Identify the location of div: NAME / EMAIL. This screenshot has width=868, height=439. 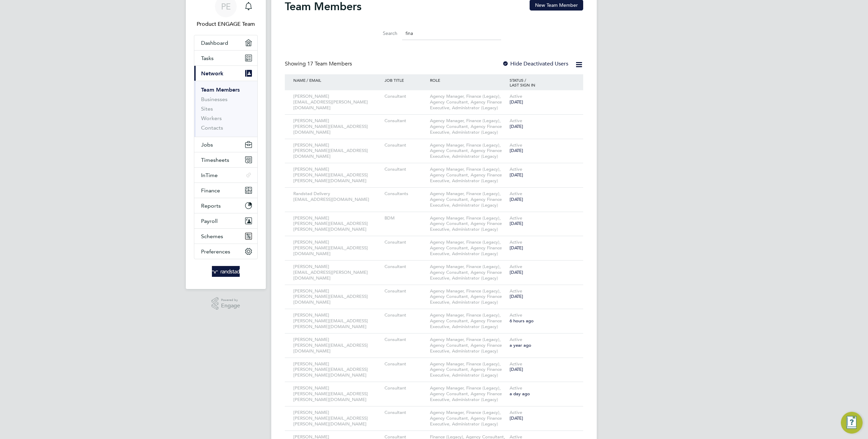
(337, 80).